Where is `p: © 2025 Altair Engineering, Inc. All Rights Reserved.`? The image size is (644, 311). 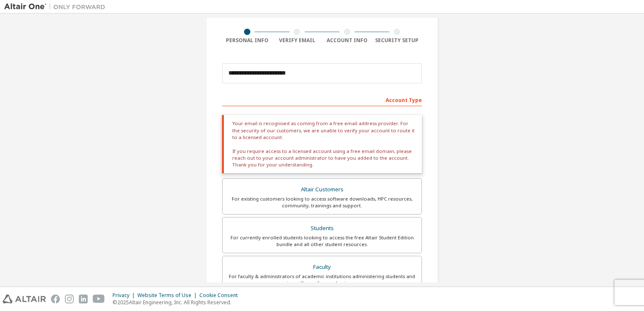 p: © 2025 Altair Engineering, Inc. All Rights Reserved. is located at coordinates (177, 302).